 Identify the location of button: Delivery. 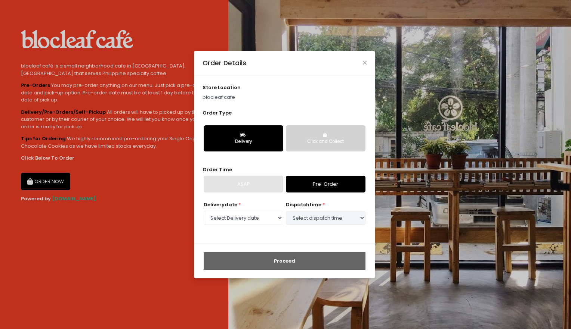
(243, 139).